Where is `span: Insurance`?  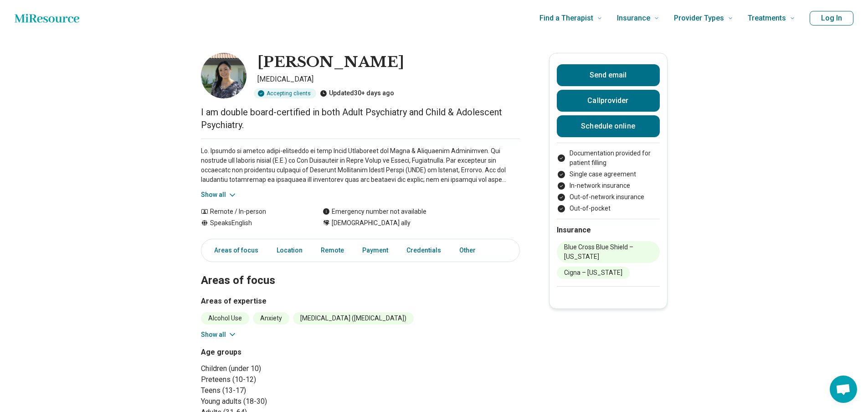 span: Insurance is located at coordinates (633, 18).